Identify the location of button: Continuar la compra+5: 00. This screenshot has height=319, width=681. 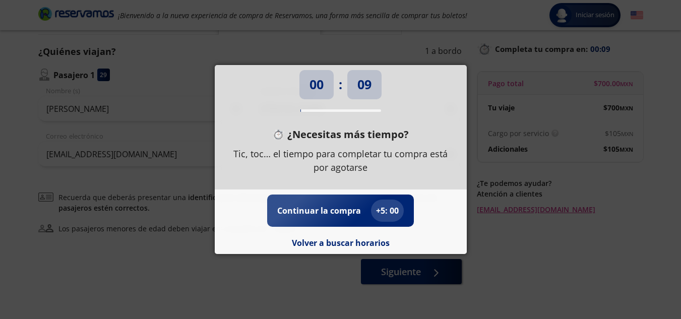
(340, 211).